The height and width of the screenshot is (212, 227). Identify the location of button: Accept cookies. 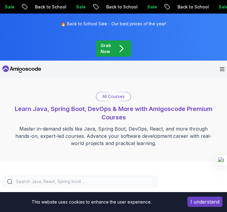
(205, 202).